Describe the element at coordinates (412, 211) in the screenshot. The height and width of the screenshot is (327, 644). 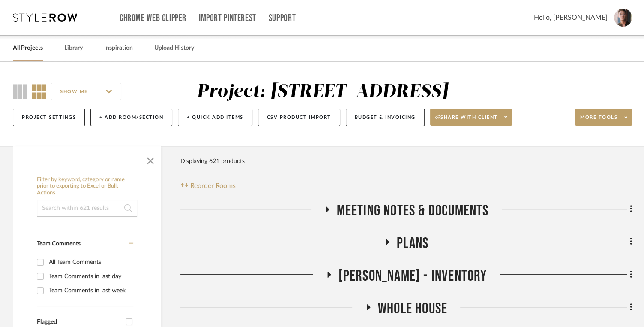
I see `span: Meeting notes & Documents` at that location.